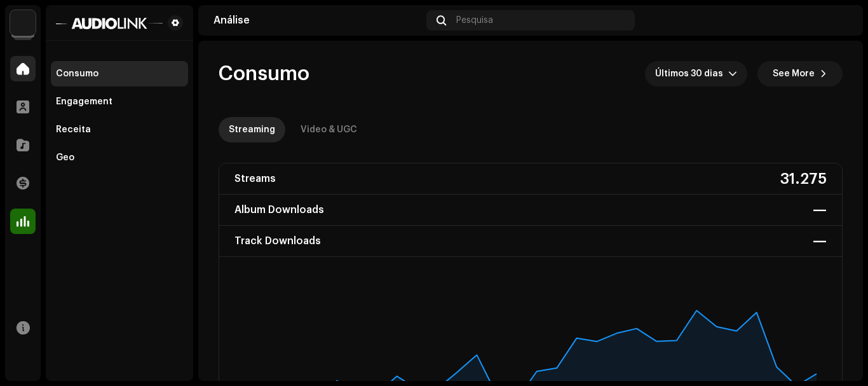  Describe the element at coordinates (120, 74) in the screenshot. I see `re-m-nav-item: Consumo` at that location.